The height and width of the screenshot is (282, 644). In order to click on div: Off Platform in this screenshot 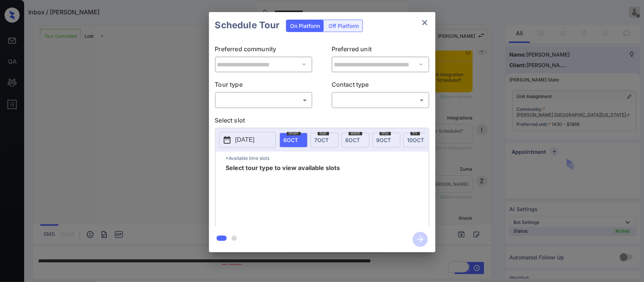, I will do `click(344, 26)`.